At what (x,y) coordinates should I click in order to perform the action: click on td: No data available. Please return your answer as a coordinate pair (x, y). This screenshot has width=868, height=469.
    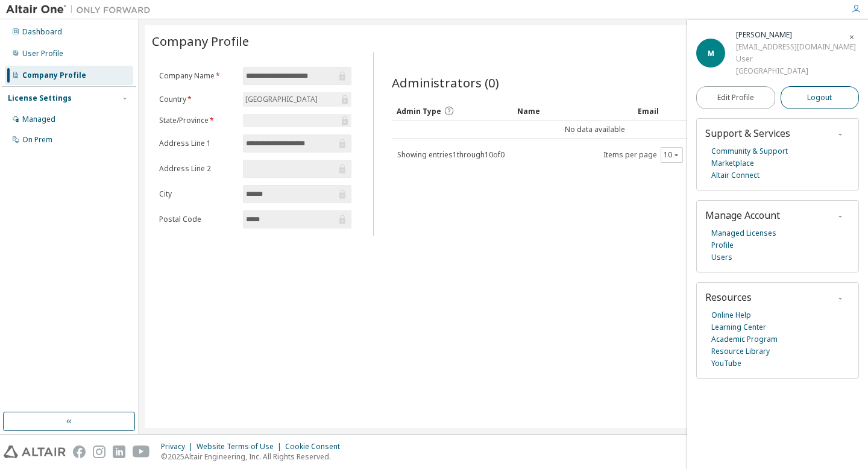
    Looking at the image, I should click on (595, 130).